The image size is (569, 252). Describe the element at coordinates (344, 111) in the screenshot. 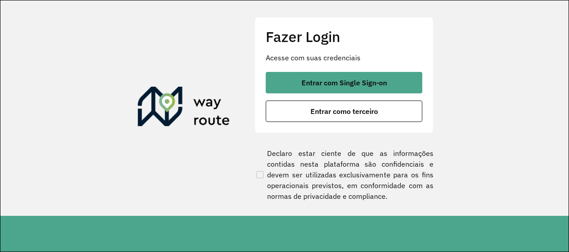

I see `span: Entrar como terceiro` at that location.